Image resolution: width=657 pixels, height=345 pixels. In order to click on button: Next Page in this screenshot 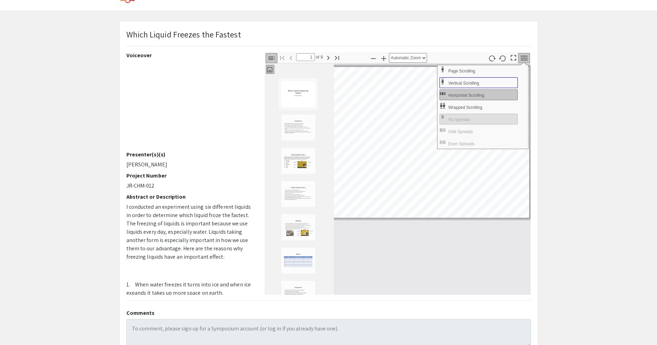, I will do `click(328, 57)`.